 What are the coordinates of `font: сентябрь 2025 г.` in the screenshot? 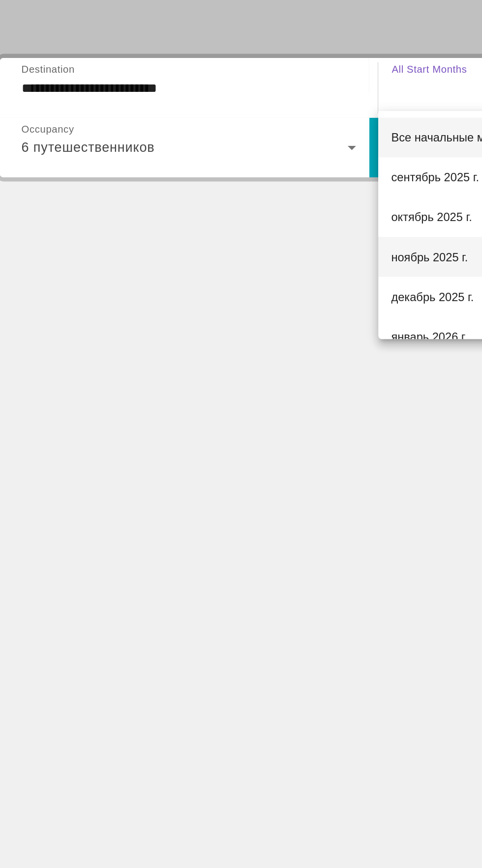 It's located at (280, 286).